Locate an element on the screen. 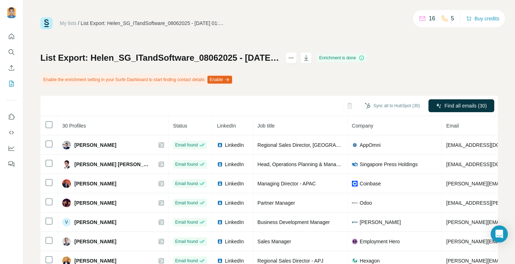 The image size is (515, 264). button: Use Surfe API is located at coordinates (11, 133).